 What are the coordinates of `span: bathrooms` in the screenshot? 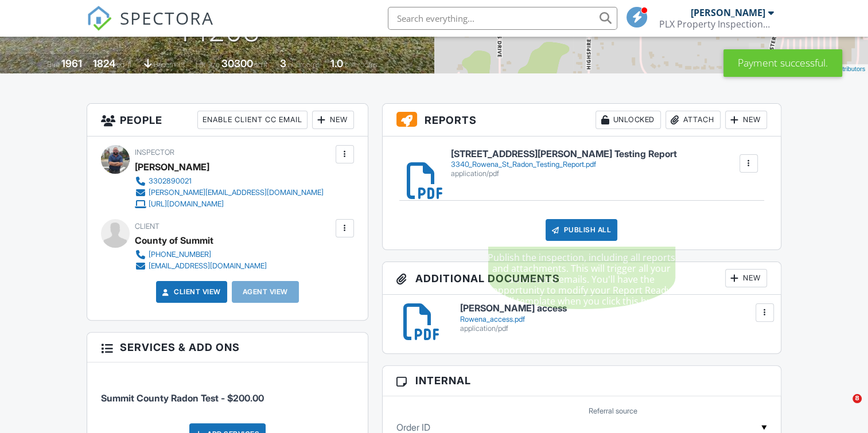 It's located at (361, 64).